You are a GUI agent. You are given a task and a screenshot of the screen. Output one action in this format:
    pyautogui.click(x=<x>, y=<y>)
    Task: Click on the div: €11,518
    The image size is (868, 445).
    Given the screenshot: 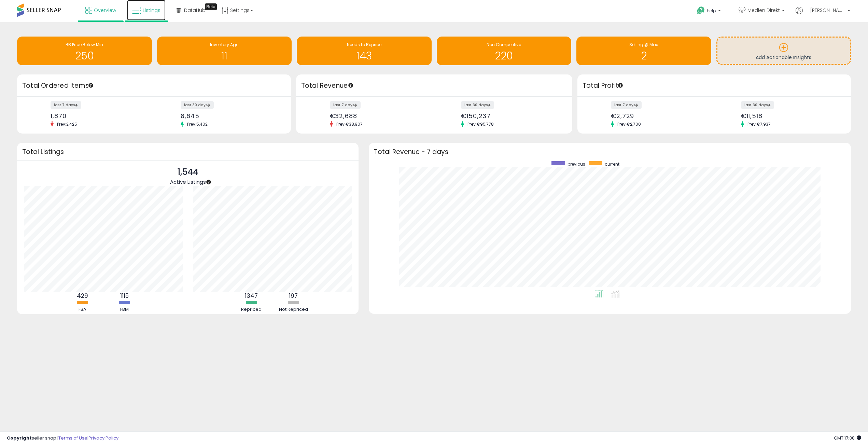 What is the action you would take?
    pyautogui.click(x=790, y=116)
    